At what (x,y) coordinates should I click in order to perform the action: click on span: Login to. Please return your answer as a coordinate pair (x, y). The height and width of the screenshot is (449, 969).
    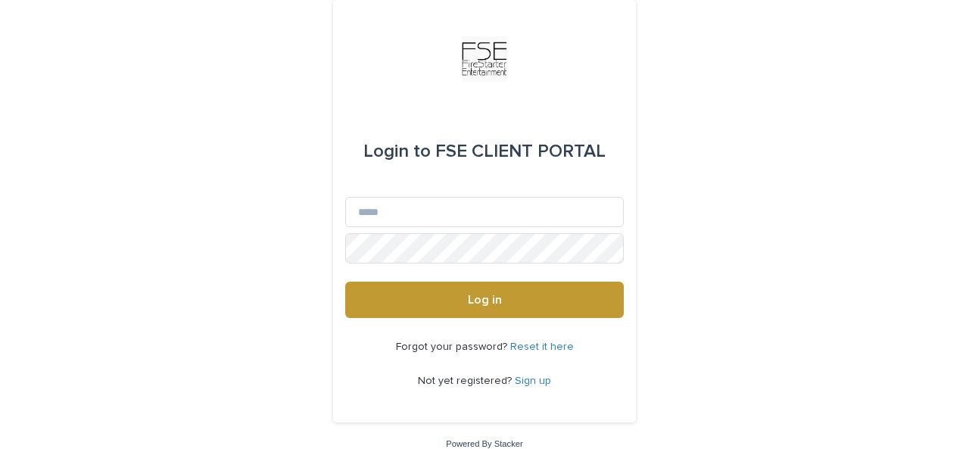
    Looking at the image, I should click on (397, 151).